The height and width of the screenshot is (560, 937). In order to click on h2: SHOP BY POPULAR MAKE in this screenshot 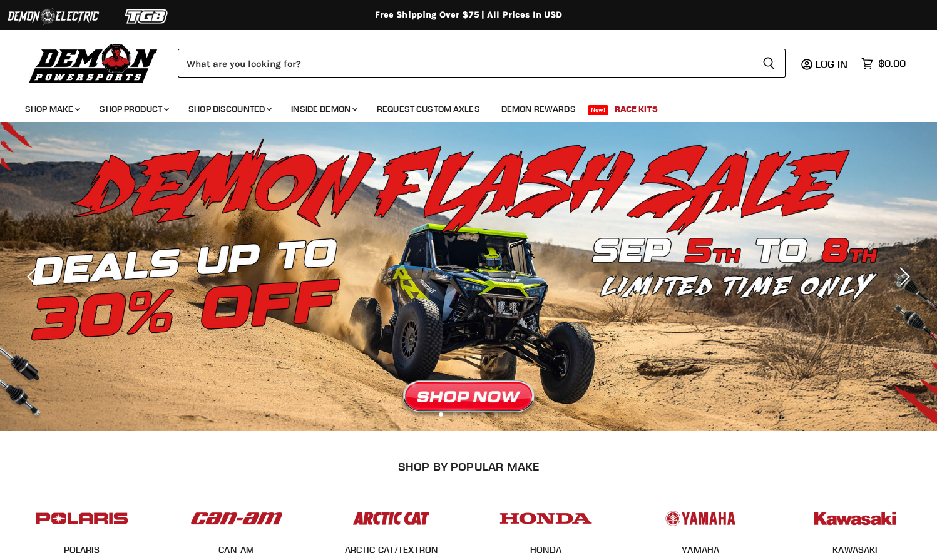, I will do `click(469, 466)`.